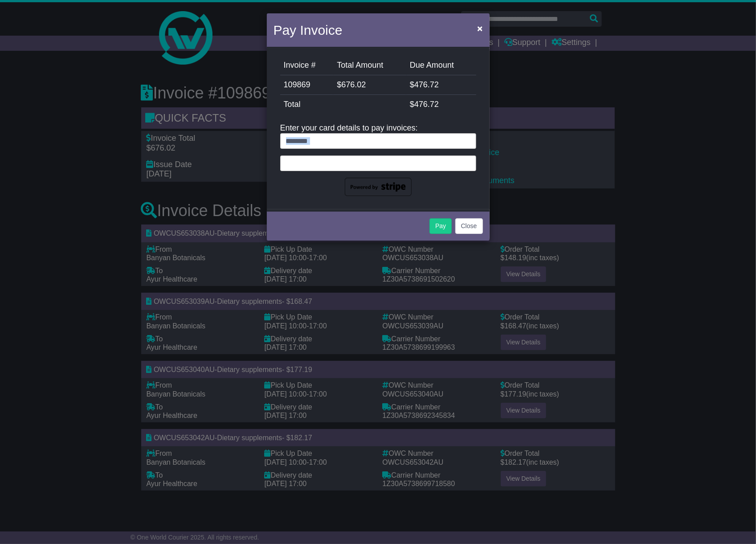  What do you see at coordinates (369, 66) in the screenshot?
I see `td: Total Amount` at bounding box center [369, 66].